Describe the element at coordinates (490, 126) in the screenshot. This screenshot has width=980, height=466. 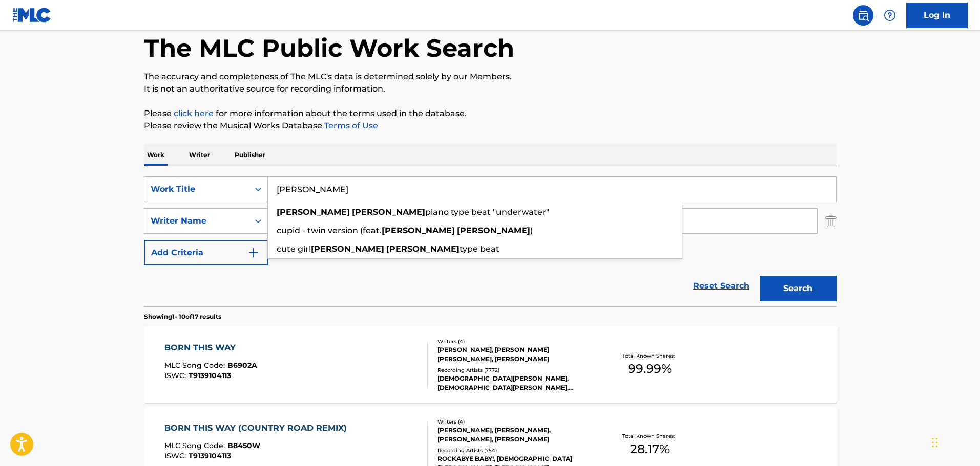
I see `p: Please review the Musical Works Database` at that location.